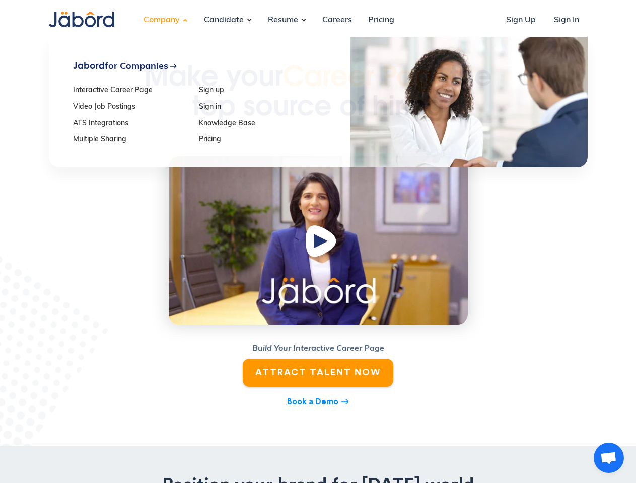  What do you see at coordinates (521, 20) in the screenshot?
I see `a: Sign Up` at bounding box center [521, 20].